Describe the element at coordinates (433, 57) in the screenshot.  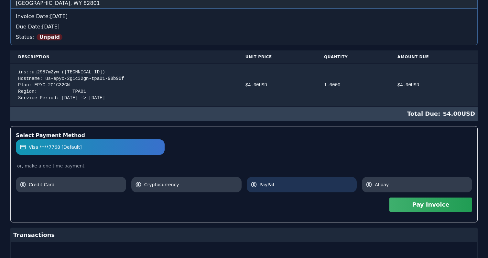
I see `th: Amount Due` at that location.